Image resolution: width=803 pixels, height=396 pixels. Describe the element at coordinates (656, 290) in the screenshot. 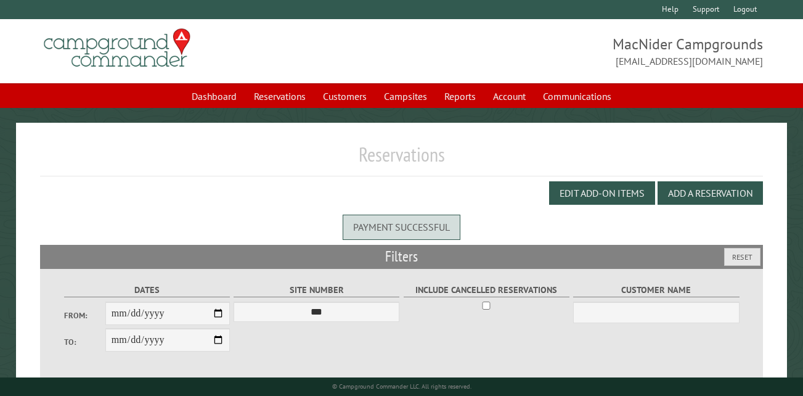

I see `label: Customer Name` at that location.